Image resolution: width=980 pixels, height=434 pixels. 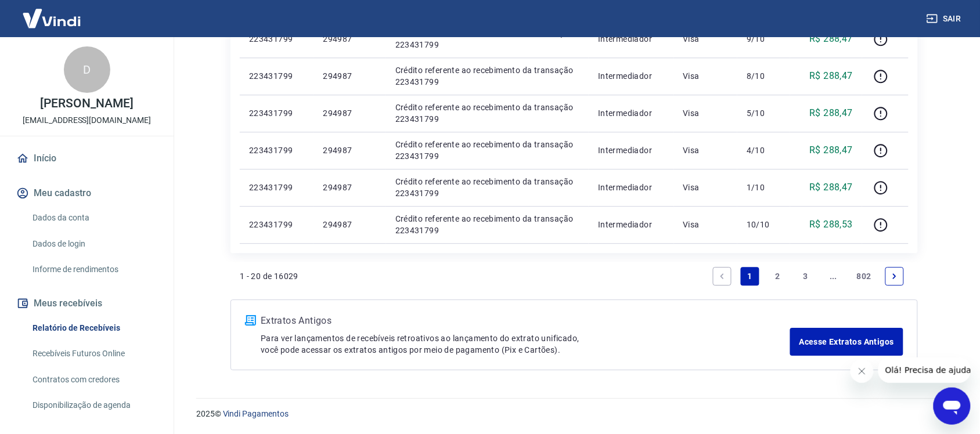 I want to click on p: 4/10, so click(x=763, y=150).